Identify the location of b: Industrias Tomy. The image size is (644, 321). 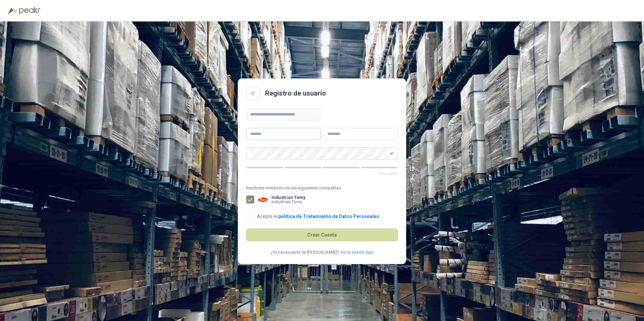
(288, 198).